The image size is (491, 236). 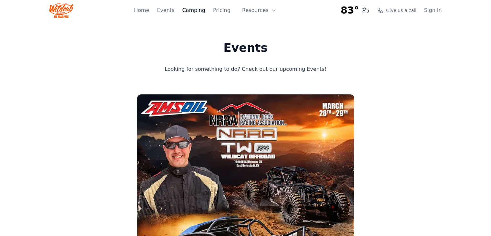 What do you see at coordinates (246, 48) in the screenshot?
I see `h1: Events` at bounding box center [246, 48].